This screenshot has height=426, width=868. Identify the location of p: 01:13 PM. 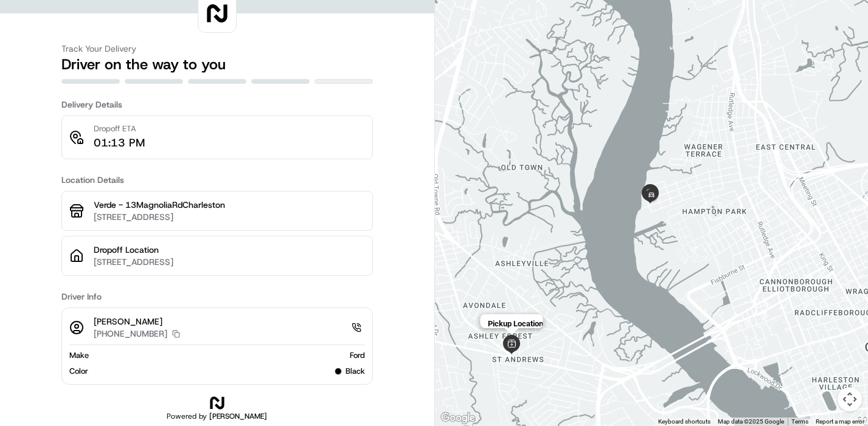
(119, 143).